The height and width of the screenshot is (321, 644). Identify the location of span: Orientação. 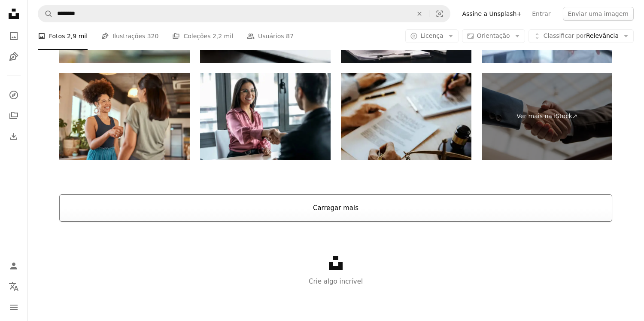
(494, 36).